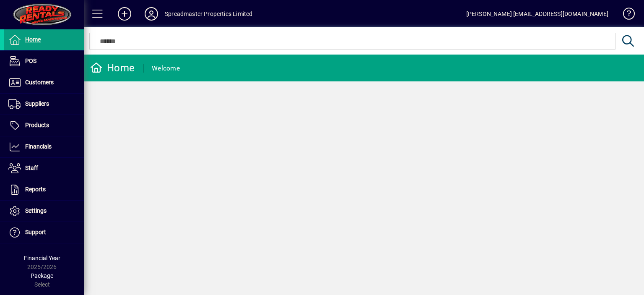 This screenshot has height=295, width=644. What do you see at coordinates (44, 126) in the screenshot?
I see `a: Products` at bounding box center [44, 126].